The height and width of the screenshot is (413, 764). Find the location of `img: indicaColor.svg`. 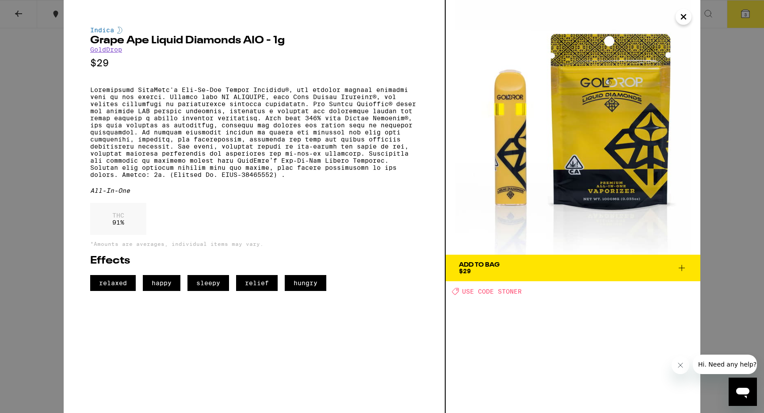

img: indicaColor.svg is located at coordinates (120, 30).